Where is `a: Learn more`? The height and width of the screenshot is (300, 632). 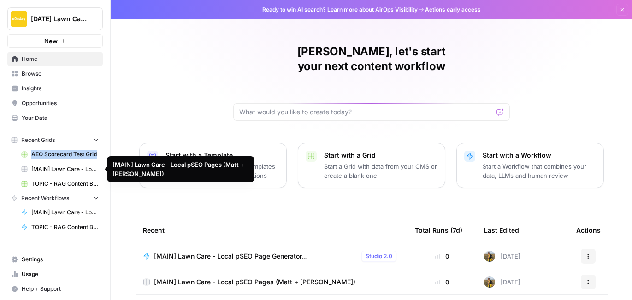
a: Learn more is located at coordinates (342, 9).